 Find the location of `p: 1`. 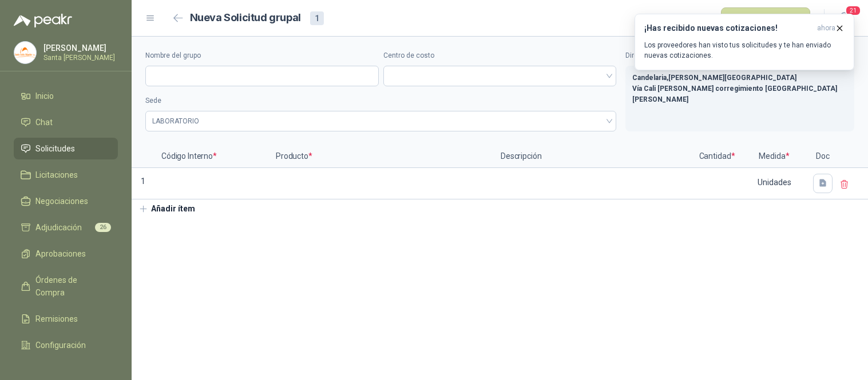

p: 1 is located at coordinates (143, 183).